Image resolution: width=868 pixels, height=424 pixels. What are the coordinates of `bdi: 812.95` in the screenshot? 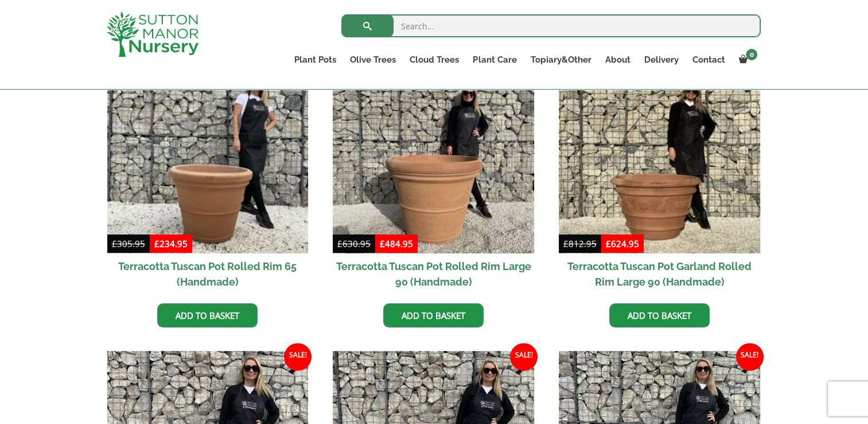 It's located at (580, 244).